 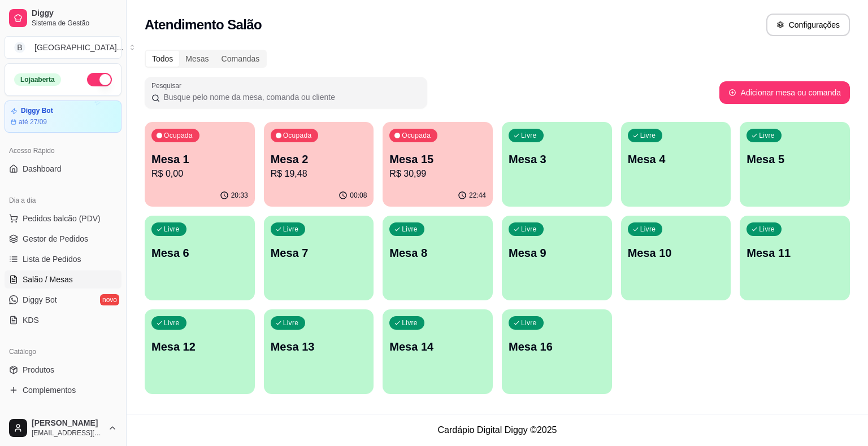 I want to click on p: Mesa 7, so click(x=318, y=253).